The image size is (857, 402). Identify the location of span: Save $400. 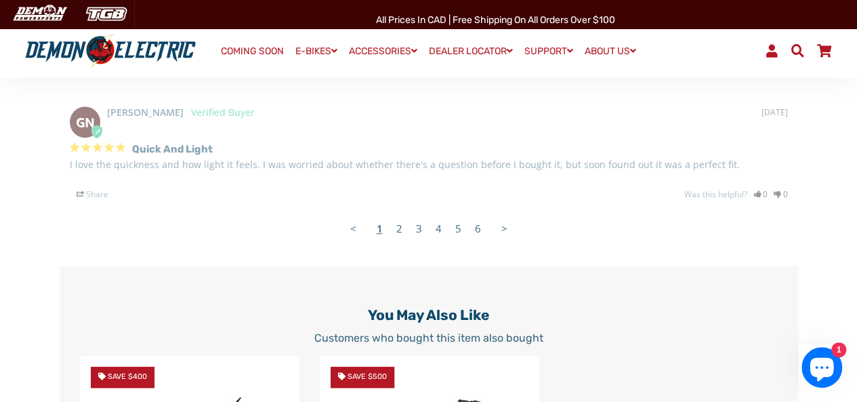
(127, 376).